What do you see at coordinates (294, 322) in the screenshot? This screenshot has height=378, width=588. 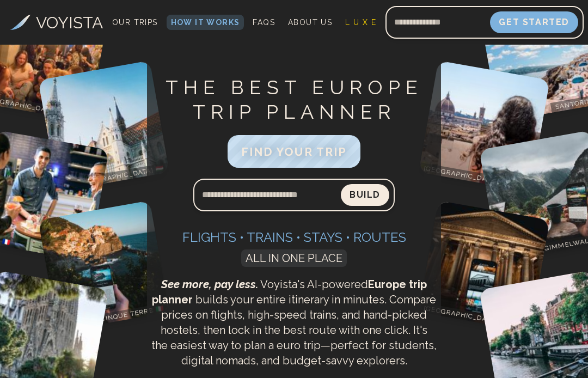 I see `p: Voyista's AI-powered builds your entire itinerary in minutes. Compare prices on flights, high-spe...` at bounding box center [294, 322].